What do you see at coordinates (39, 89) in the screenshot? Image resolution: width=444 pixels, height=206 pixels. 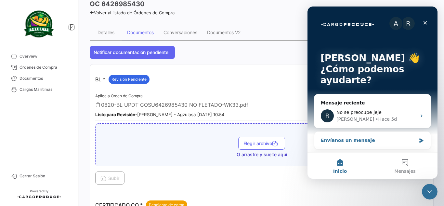 I see `a: Cargas Marítimas` at bounding box center [39, 89].